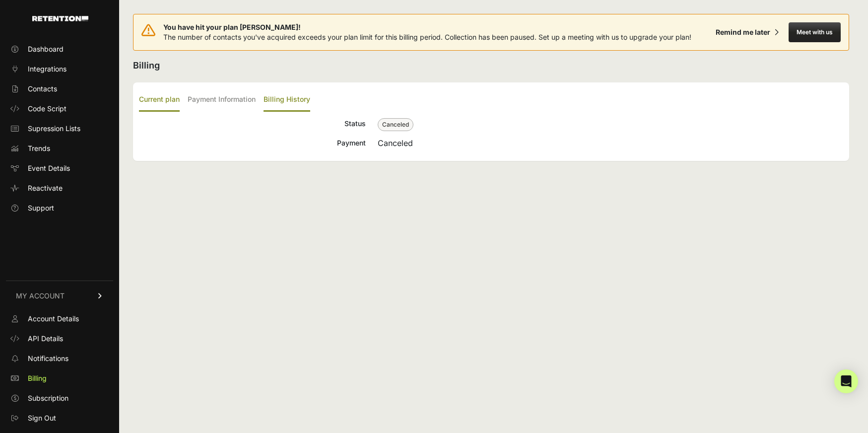  Describe the element at coordinates (159, 100) in the screenshot. I see `label: Current plan` at that location.